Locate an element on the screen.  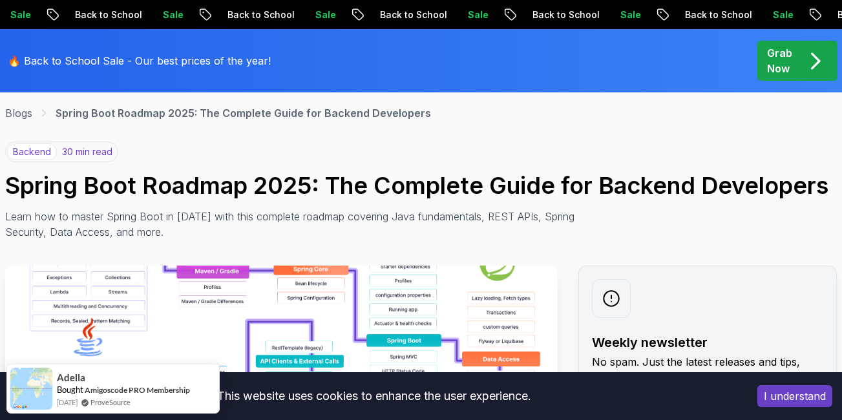
button: Accept cookies is located at coordinates (795, 396).